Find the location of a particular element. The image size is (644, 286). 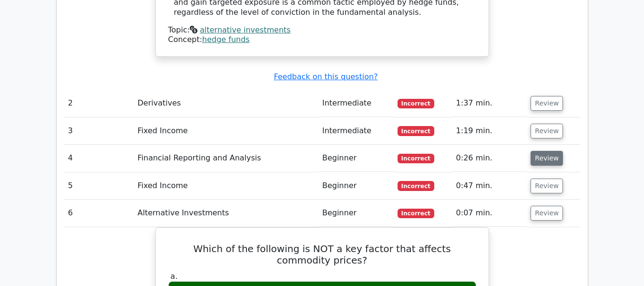

td: 4 is located at coordinates (99, 158).